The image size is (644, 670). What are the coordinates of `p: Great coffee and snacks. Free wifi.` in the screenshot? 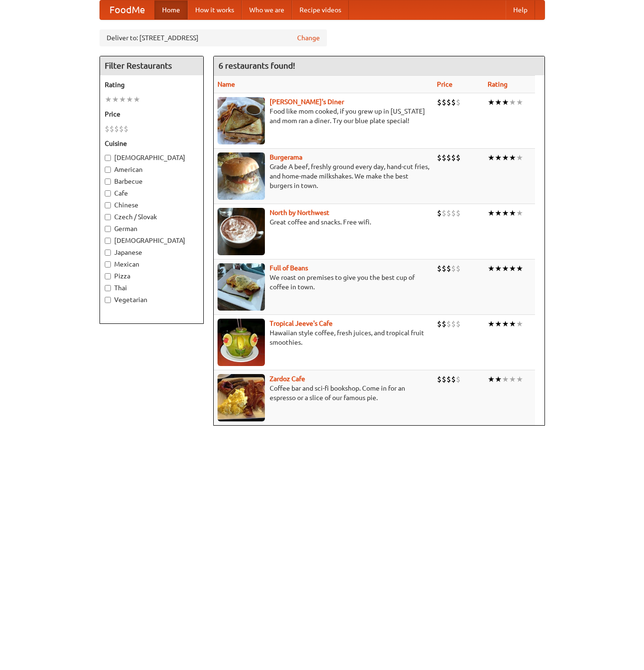 It's located at (323, 222).